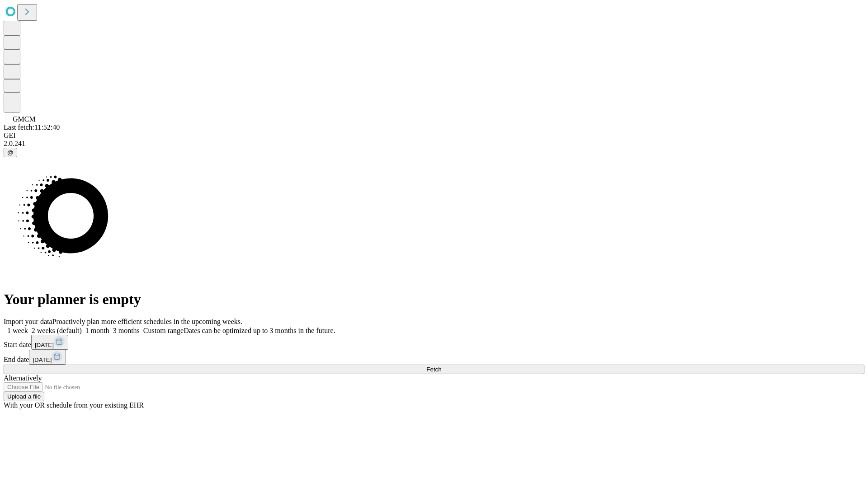 This screenshot has height=488, width=868. I want to click on h1: Your planner is empty, so click(434, 299).